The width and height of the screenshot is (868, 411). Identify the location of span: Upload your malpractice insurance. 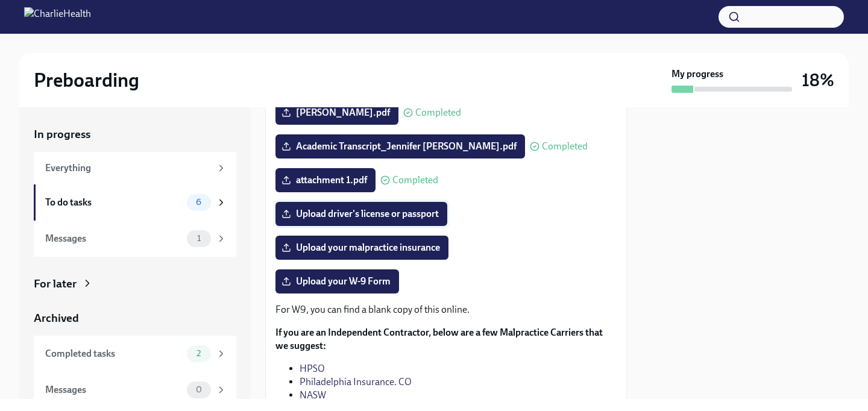
(362, 247).